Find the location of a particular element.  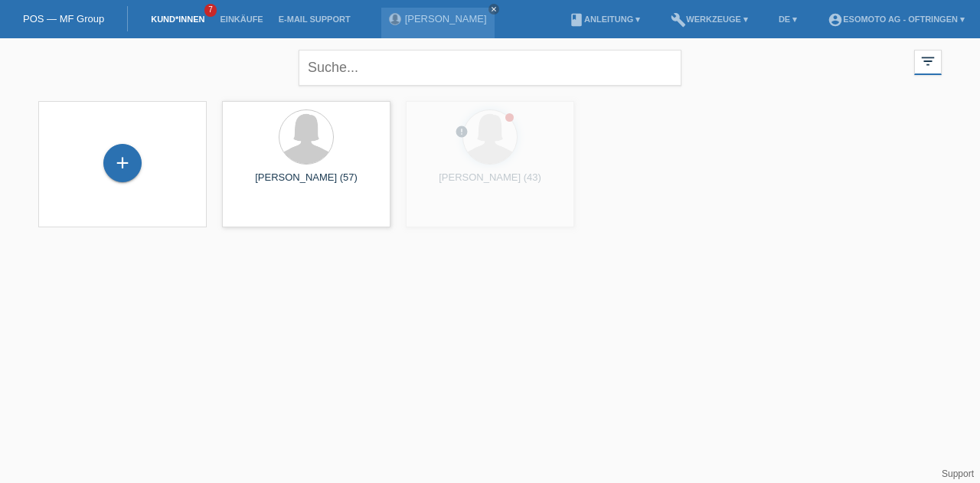

a: close is located at coordinates (494, 9).